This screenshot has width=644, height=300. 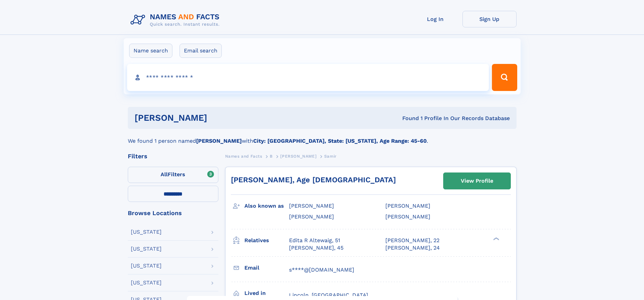 I want to click on button: Search Button, so click(x=505, y=78).